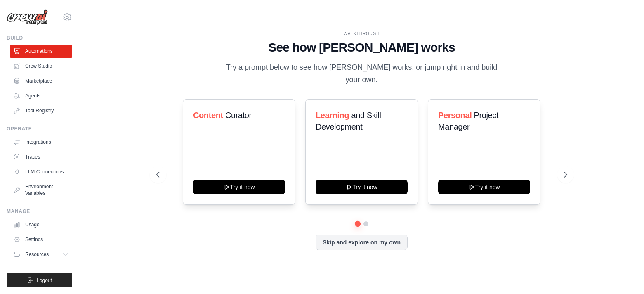 The image size is (644, 294). I want to click on span: Content, so click(208, 115).